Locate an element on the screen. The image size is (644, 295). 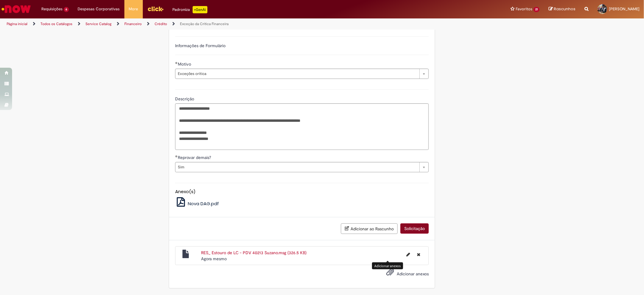
button: Editar nome de arquivo RES_ Estouro de LC - PDV 40213 Suzano.msg is located at coordinates (408, 254).